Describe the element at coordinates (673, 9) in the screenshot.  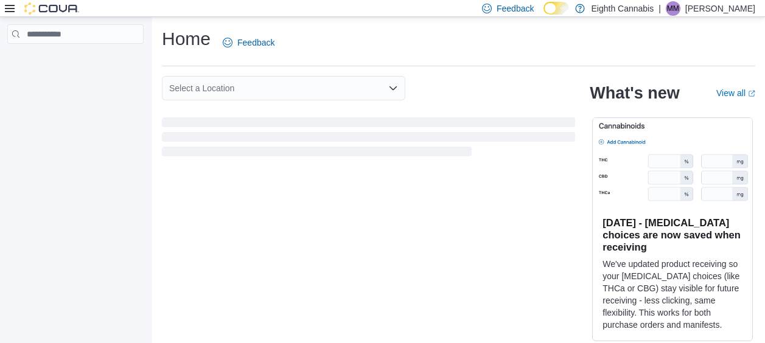
I see `span: MM` at that location.